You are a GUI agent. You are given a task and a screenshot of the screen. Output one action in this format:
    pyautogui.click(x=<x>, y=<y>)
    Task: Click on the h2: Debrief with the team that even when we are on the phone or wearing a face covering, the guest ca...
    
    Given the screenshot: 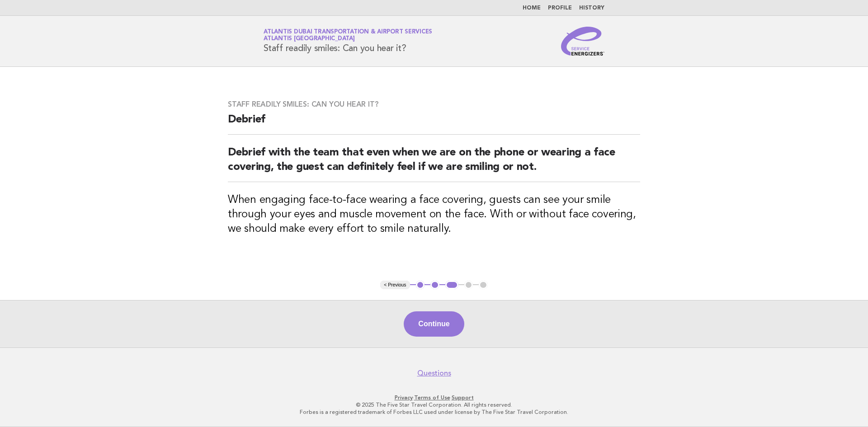 What is the action you would take?
    pyautogui.click(x=434, y=164)
    